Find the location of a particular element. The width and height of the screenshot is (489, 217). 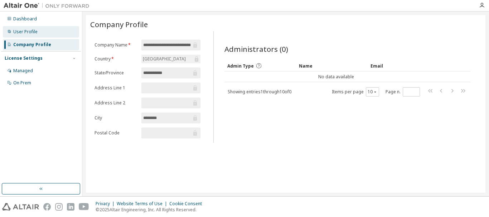

div: License Settings is located at coordinates (24, 58).